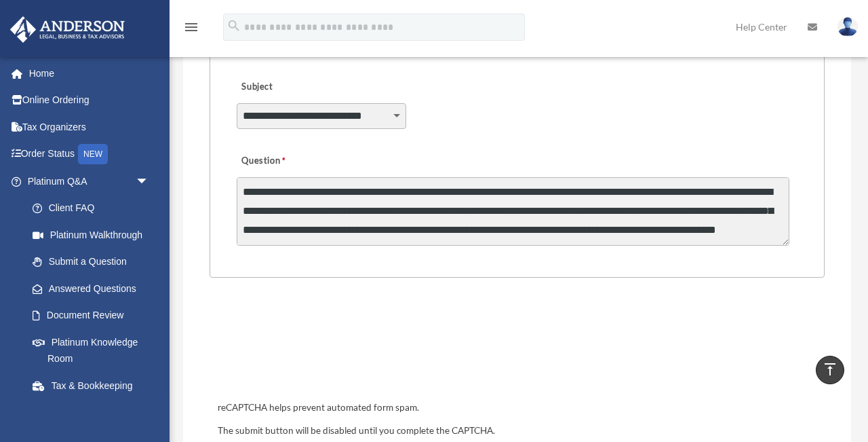  I want to click on a: Platinum Q&Aarrow_drop_down, so click(90, 181).